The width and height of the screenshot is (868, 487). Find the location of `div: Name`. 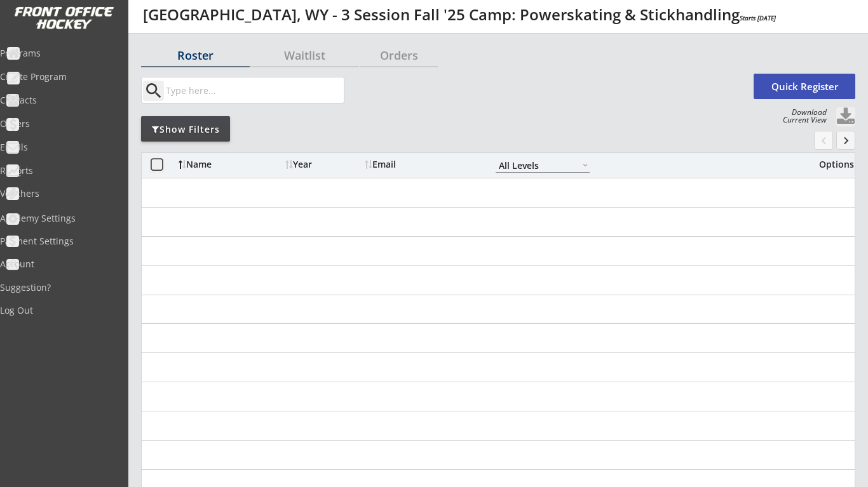

div: Name is located at coordinates (230, 165).